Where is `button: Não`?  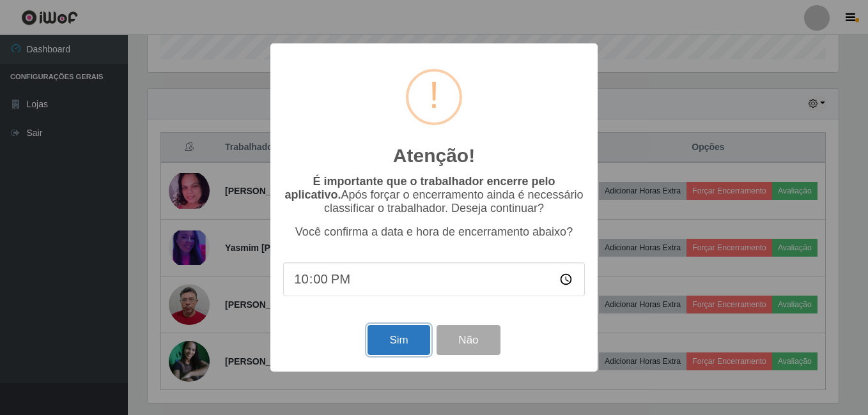
button: Não is located at coordinates (468, 340).